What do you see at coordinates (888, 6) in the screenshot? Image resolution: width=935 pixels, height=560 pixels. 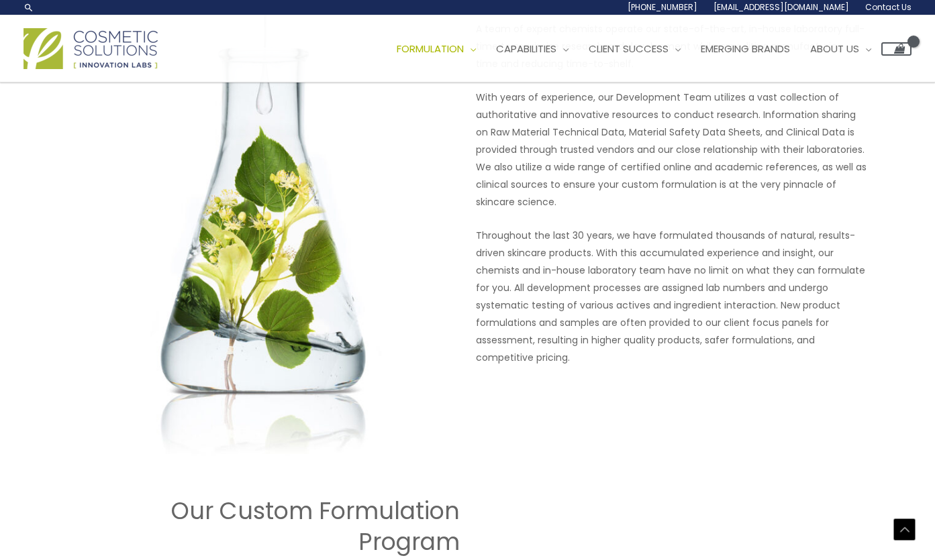 I see `span: Contact Us` at bounding box center [888, 6].